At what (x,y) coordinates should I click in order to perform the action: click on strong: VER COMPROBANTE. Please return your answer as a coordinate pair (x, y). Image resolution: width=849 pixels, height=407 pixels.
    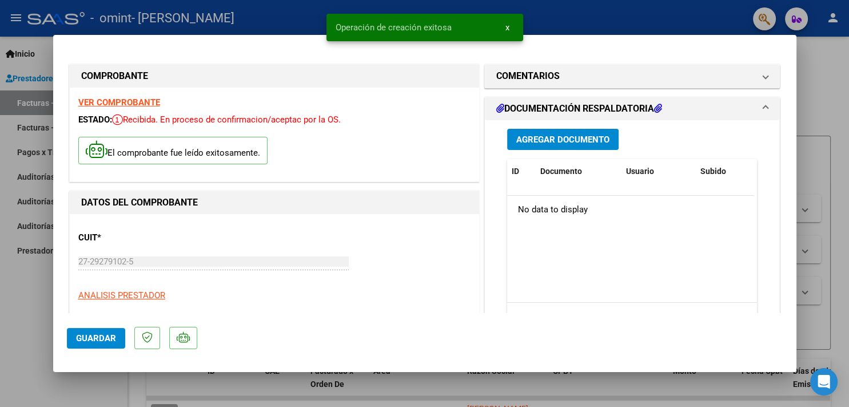
    Looking at the image, I should click on (119, 102).